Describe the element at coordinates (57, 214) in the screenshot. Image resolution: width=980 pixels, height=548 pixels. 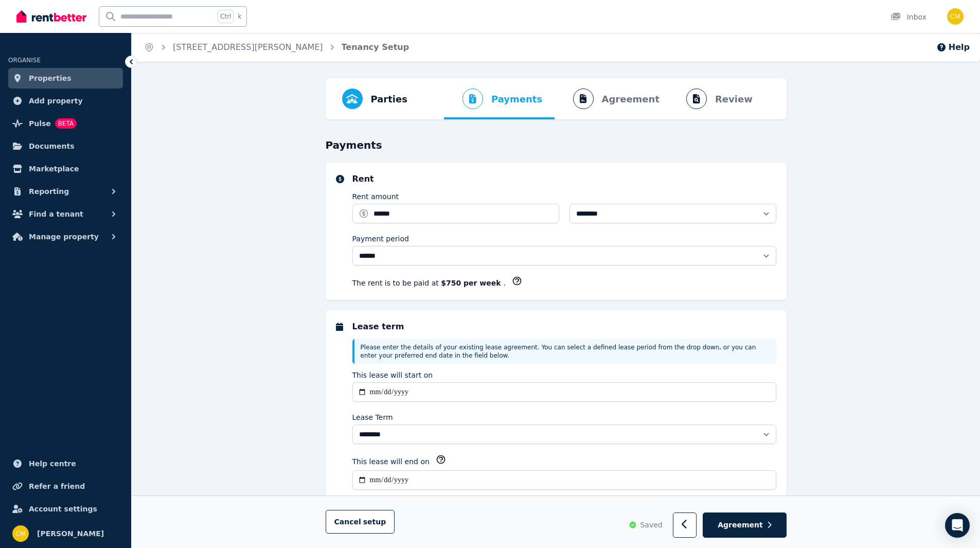
I see `span: Find a tenant` at that location.